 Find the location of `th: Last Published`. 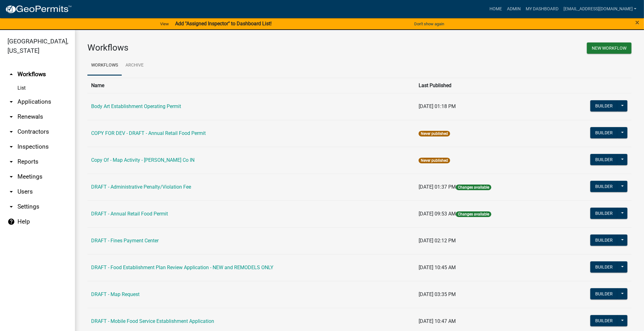

th: Last Published is located at coordinates (484, 85).